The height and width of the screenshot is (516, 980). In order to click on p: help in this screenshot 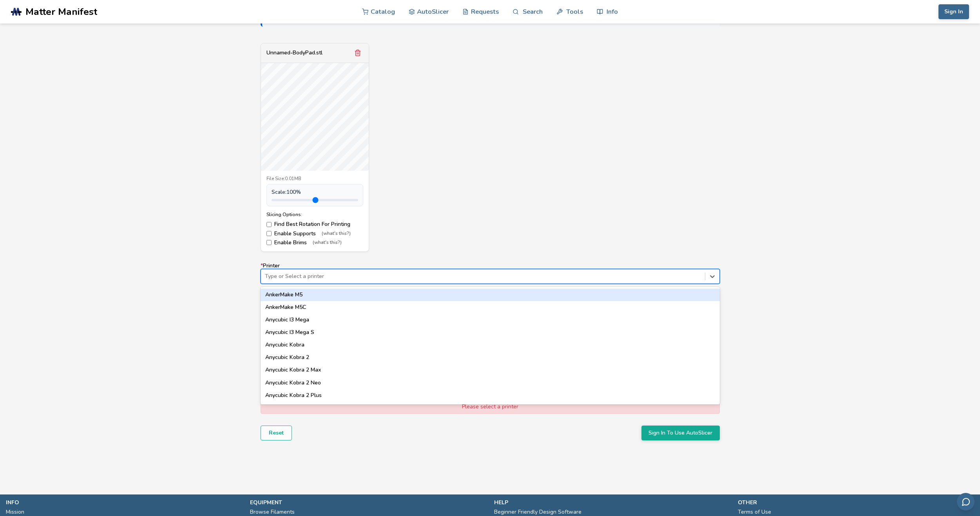, I will do `click(612, 502)`.